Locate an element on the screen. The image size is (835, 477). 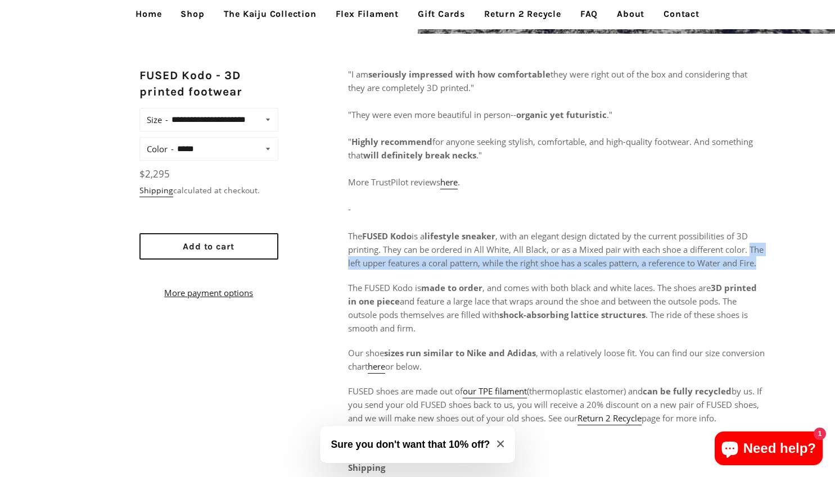
a: More payment options is located at coordinates (209, 293).